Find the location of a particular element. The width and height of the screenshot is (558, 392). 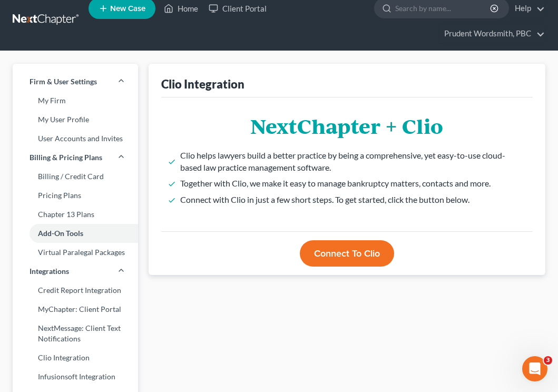

li: Clio helps lawyers build a better practice by being a comprehensive, yet easy-to-use cloud-based ... is located at coordinates (352, 162).